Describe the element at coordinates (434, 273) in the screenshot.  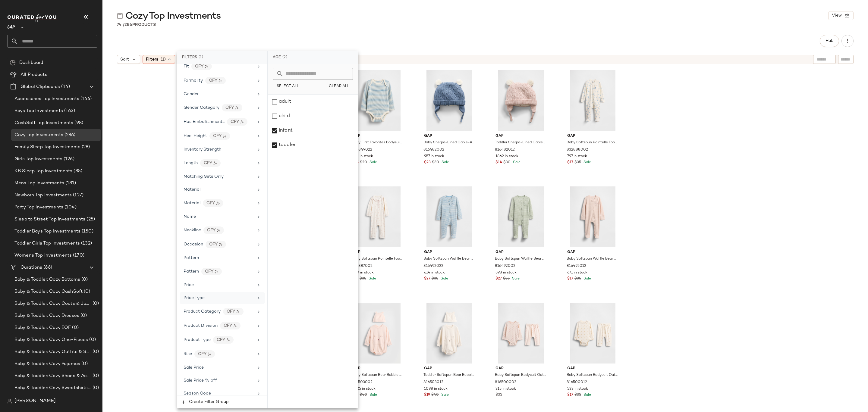
I see `span: 614 in stock` at that location.